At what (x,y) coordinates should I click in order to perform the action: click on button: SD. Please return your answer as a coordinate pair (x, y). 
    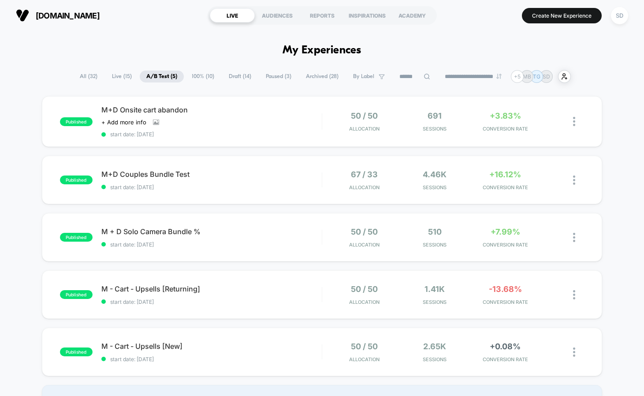
    Looking at the image, I should click on (619, 15).